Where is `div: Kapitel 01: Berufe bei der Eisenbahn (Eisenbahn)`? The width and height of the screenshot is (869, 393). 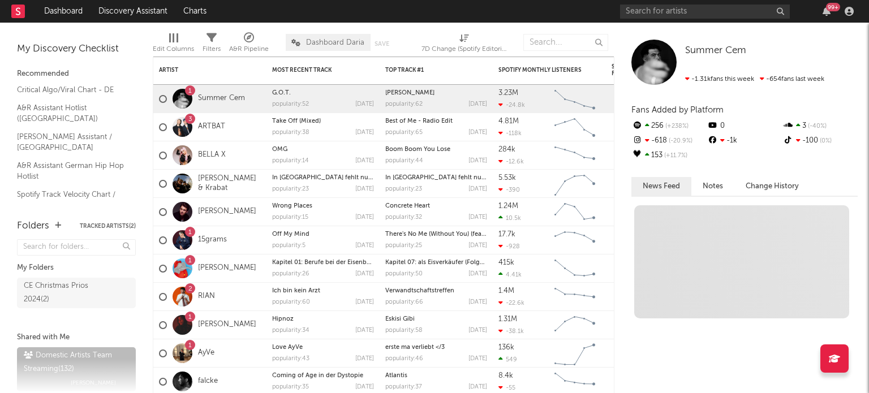
div: Kapitel 01: Berufe bei der Eisenbahn (Eisenbahn) is located at coordinates (323, 262).